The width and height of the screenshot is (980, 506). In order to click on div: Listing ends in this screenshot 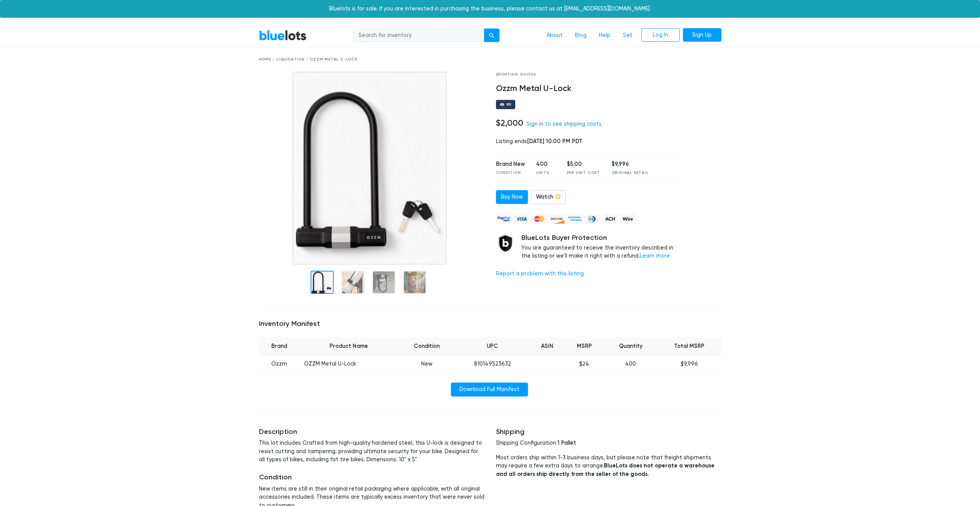, I will do `click(588, 141)`.